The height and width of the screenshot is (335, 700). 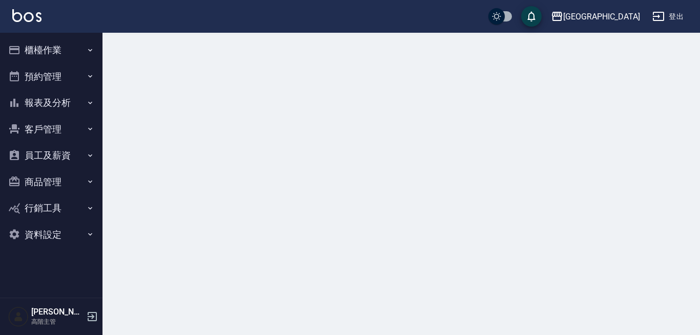 I want to click on button: 登出, so click(x=667, y=16).